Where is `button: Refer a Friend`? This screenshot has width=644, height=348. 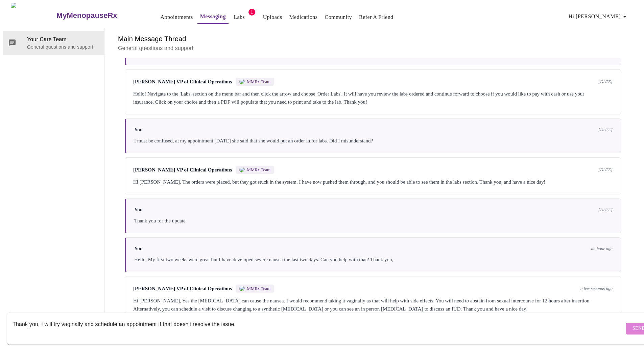 button: Refer a Friend is located at coordinates (376, 17).